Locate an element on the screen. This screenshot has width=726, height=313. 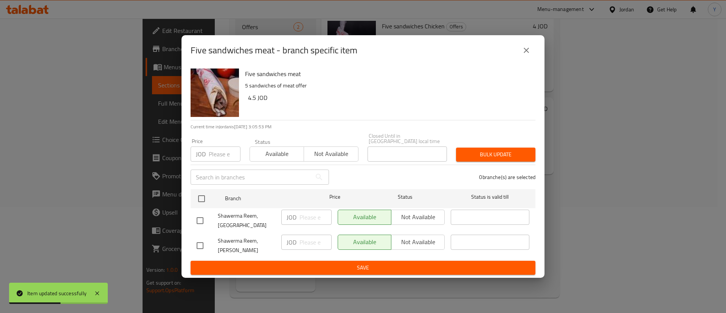
span: Bulk update is located at coordinates (495, 154).